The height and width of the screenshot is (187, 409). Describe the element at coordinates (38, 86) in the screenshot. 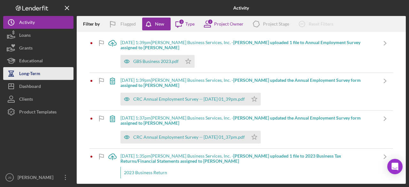

I see `a: Dashboard` at that location.